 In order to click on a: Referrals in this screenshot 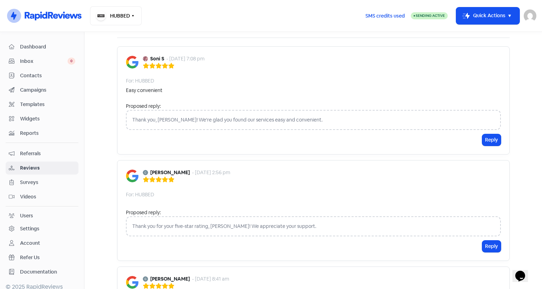, I will do `click(42, 154)`.